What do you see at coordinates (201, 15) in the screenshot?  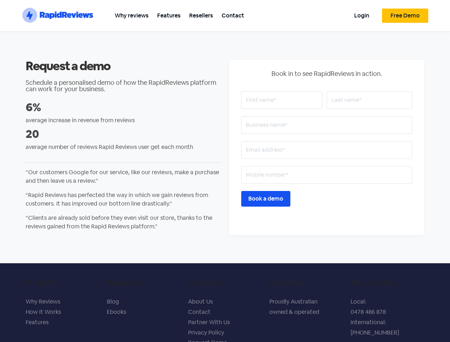 I see `a: Resellers` at bounding box center [201, 15].